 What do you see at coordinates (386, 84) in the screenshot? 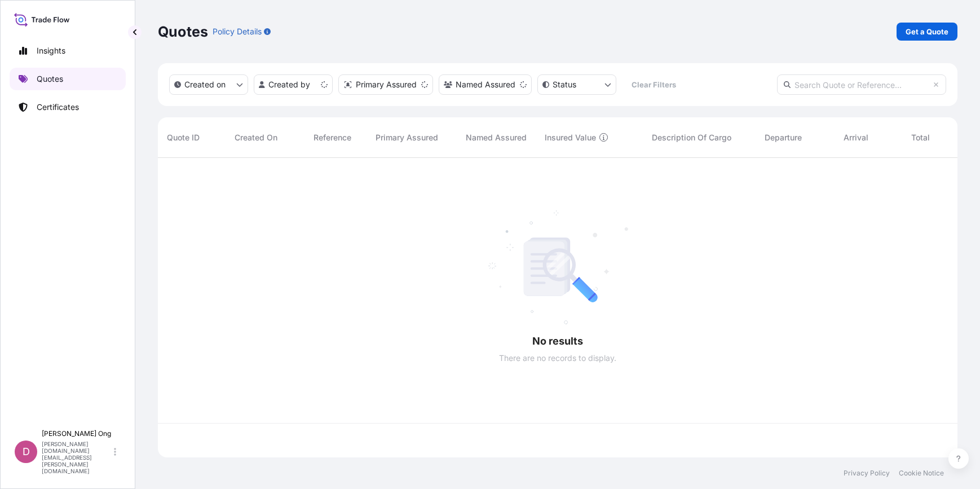
I see `p: Primary Assured` at bounding box center [386, 84].